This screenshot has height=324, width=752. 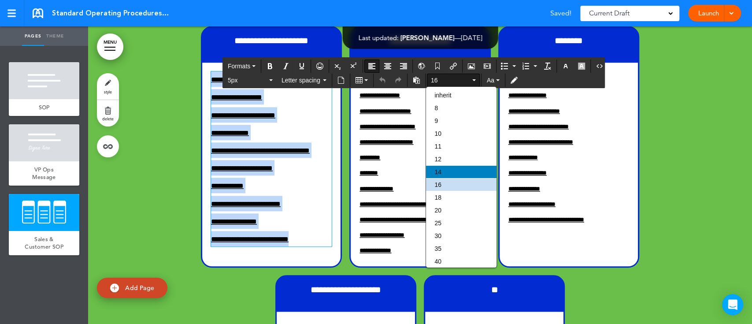 What do you see at coordinates (354, 66) in the screenshot?
I see `div: Superscript` at bounding box center [354, 66].